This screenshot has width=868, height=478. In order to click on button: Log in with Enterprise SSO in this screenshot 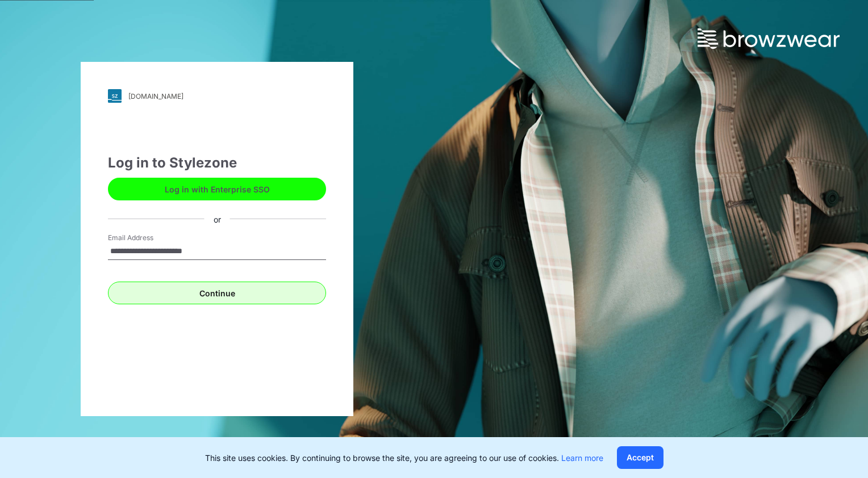, I will do `click(217, 189)`.